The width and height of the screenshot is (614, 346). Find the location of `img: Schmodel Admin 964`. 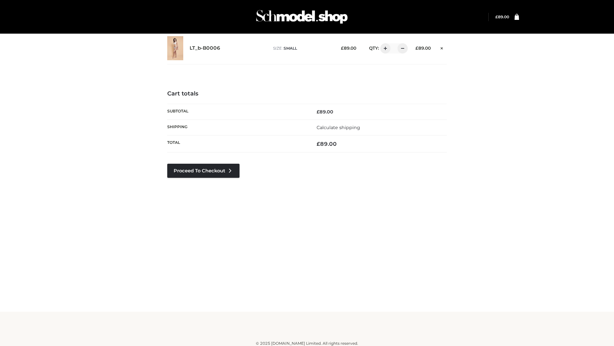

img: Schmodel Admin 964 is located at coordinates (302, 17).